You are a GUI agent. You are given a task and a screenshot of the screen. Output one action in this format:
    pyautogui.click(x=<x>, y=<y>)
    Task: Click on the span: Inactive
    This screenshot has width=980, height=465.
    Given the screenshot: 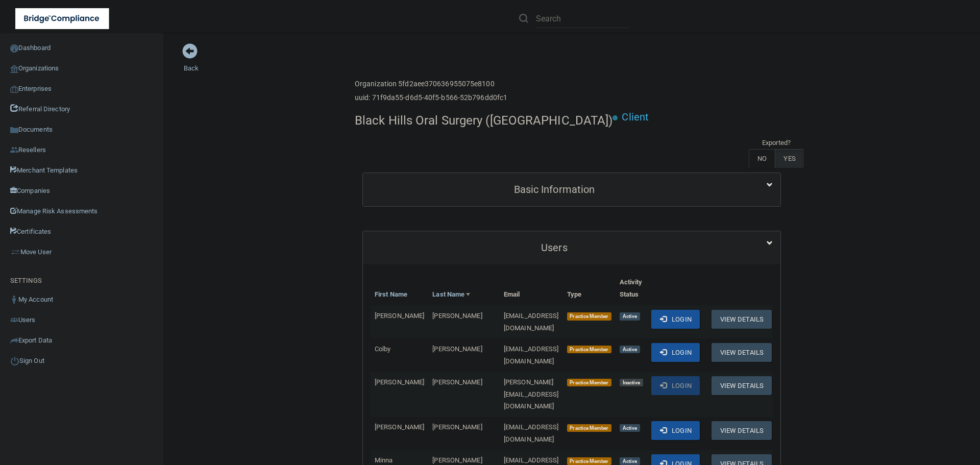 What is the action you would take?
    pyautogui.click(x=631, y=383)
    